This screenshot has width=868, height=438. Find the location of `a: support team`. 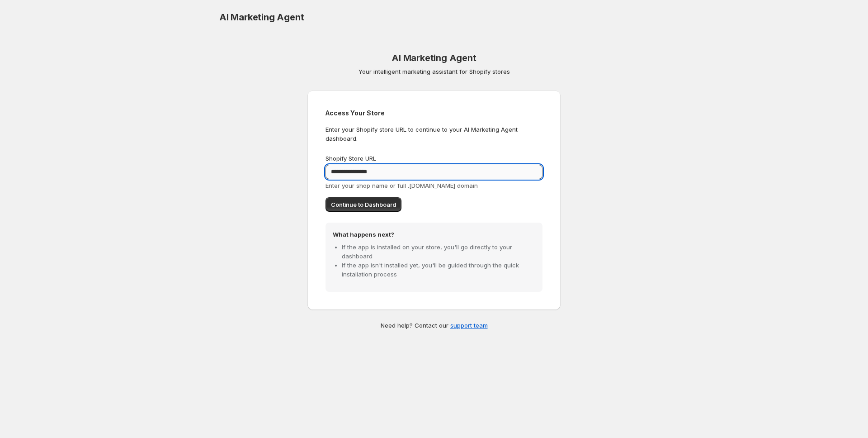

a: support team is located at coordinates (469, 325).